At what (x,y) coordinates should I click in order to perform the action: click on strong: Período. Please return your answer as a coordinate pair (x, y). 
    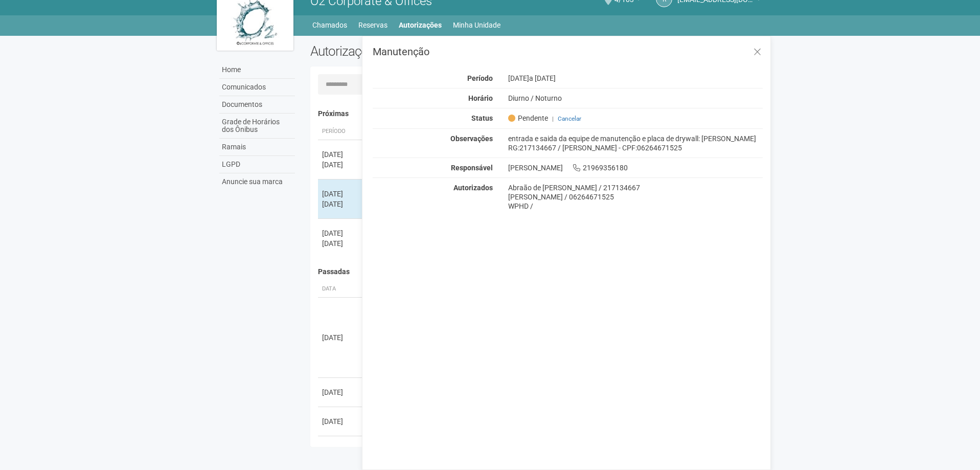
    Looking at the image, I should click on (480, 78).